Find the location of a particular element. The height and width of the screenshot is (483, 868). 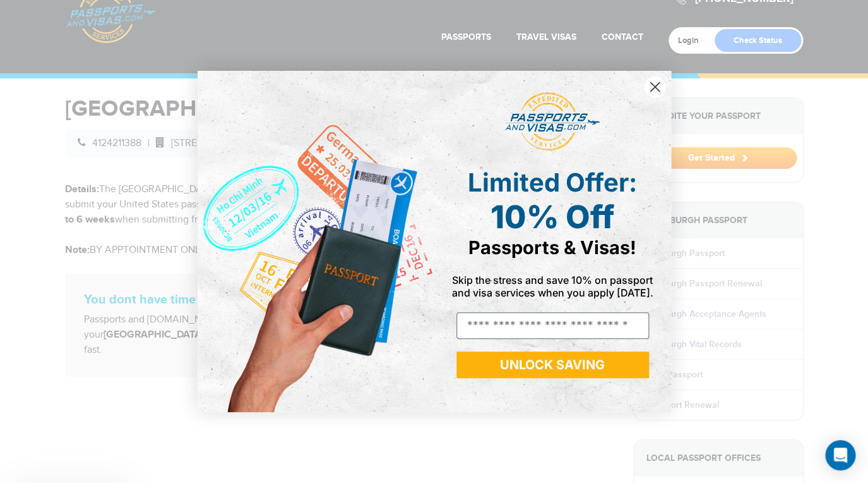

button: UNLOCK SAVING is located at coordinates (552, 365).